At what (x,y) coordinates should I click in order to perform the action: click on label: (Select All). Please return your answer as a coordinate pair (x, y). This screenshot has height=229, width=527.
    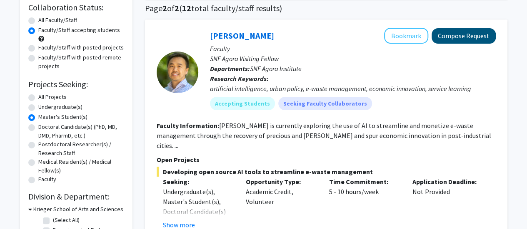
    Looking at the image, I should click on (66, 220).